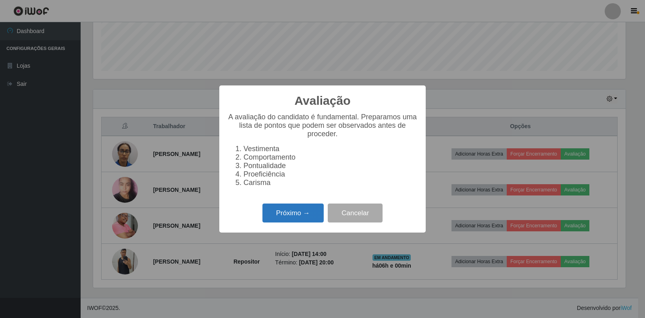 The height and width of the screenshot is (318, 645). What do you see at coordinates (330, 149) in the screenshot?
I see `li: Vestimenta` at bounding box center [330, 149].